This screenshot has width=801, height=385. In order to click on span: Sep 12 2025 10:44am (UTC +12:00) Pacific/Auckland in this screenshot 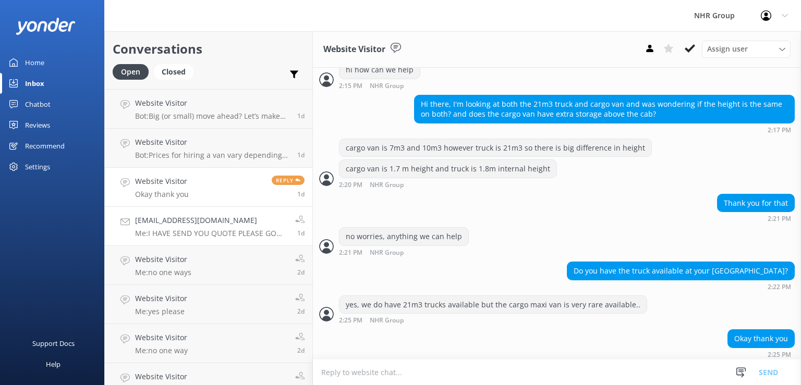, I will do `click(301, 272)`.